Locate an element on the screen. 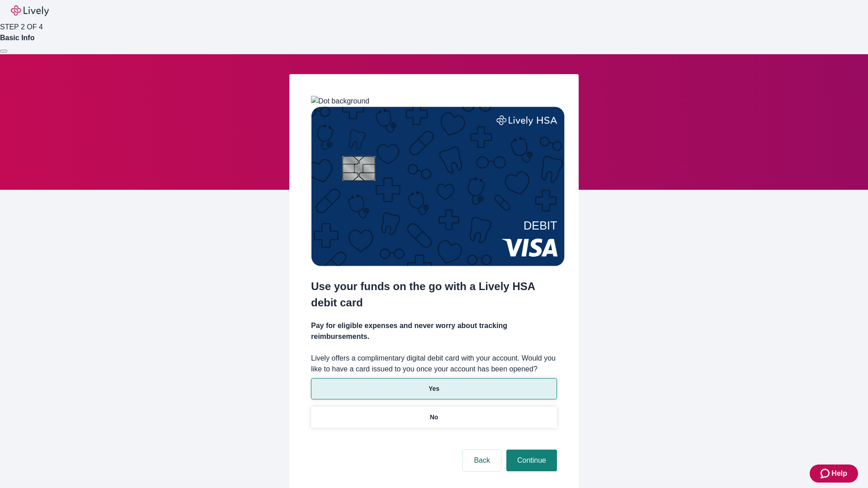 The width and height of the screenshot is (868, 488). h4: Pay for eligible expenses and never worry about tracking reimbursements. is located at coordinates (434, 331).